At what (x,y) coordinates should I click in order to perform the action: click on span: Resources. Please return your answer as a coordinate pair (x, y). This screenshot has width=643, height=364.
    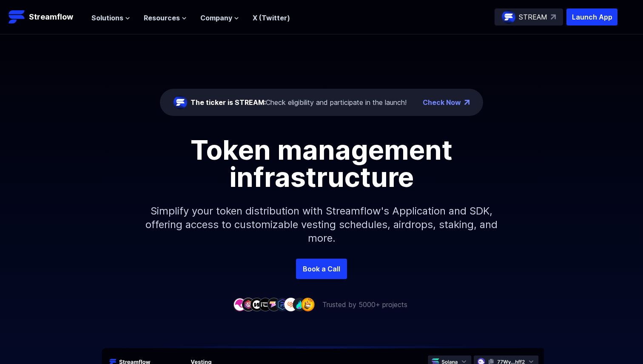
    Looking at the image, I should click on (162, 18).